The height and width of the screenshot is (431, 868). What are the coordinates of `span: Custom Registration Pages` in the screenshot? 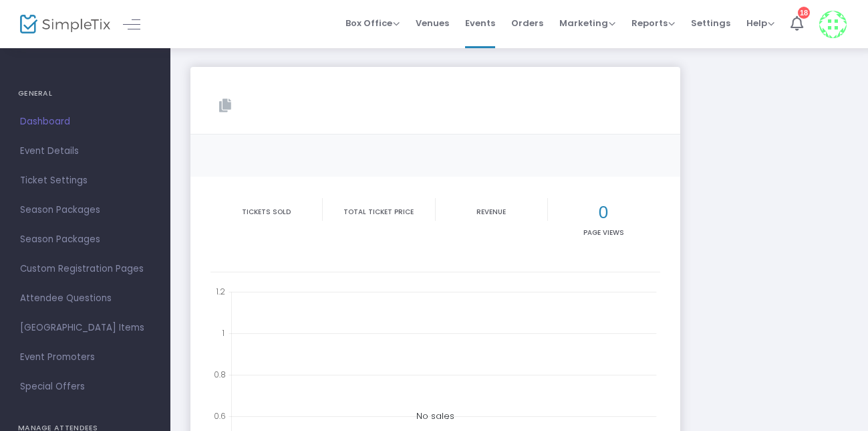 It's located at (85, 269).